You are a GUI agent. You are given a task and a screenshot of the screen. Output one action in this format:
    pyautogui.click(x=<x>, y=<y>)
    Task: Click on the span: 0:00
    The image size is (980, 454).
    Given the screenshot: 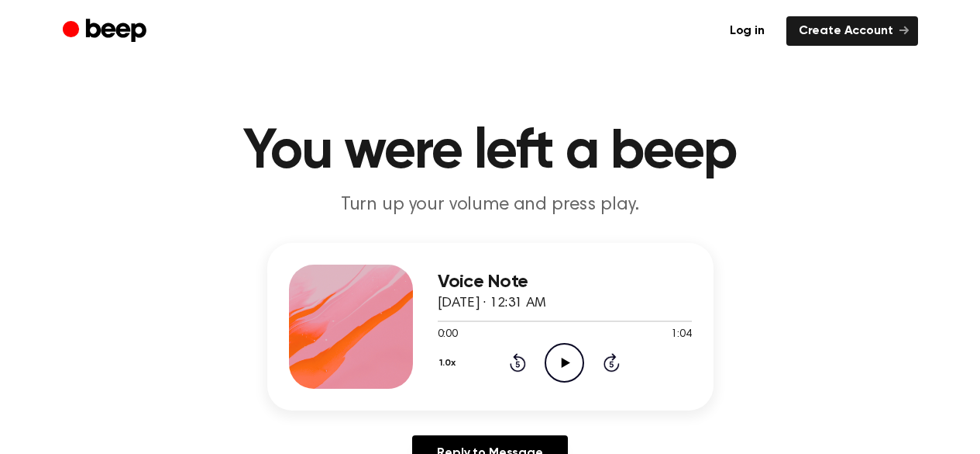 What is the action you would take?
    pyautogui.click(x=448, y=334)
    